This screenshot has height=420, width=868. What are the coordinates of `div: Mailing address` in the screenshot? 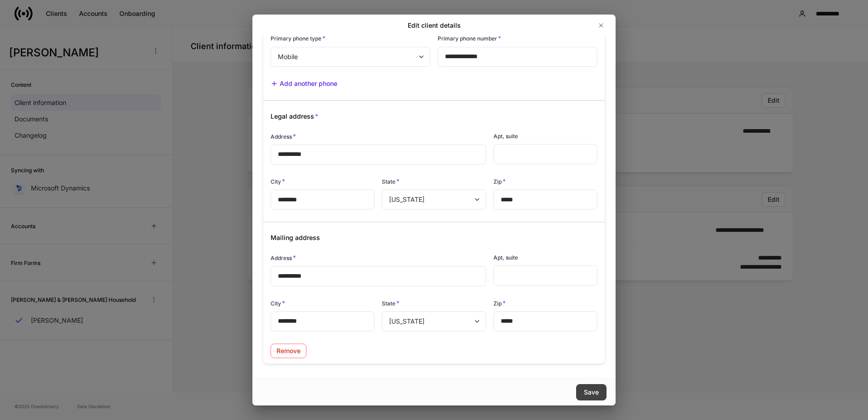 It's located at (430, 232).